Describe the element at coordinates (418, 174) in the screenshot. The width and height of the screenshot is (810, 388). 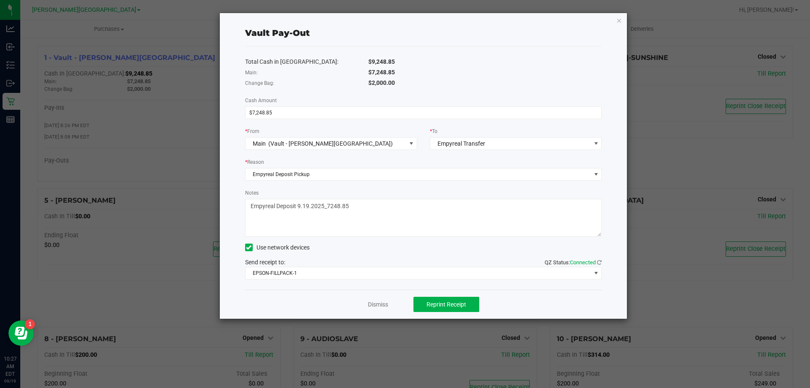
I see `span: Empyreal Deposit Pickup` at that location.